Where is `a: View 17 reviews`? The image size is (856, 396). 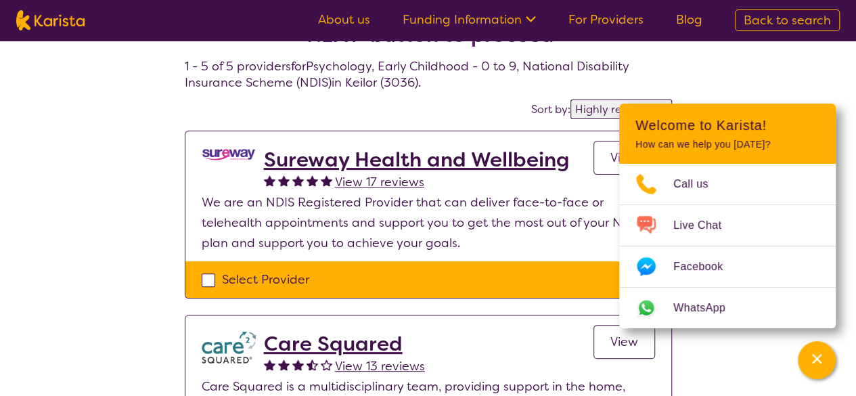 a: View 17 reviews is located at coordinates (380, 182).